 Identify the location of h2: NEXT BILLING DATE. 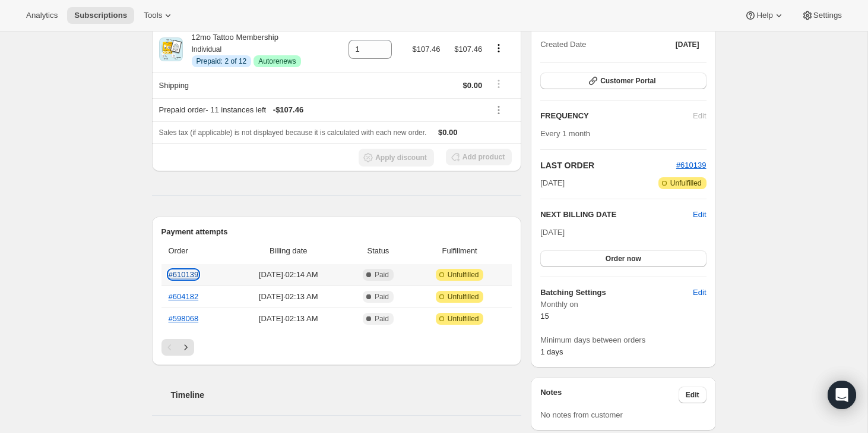
(616, 215).